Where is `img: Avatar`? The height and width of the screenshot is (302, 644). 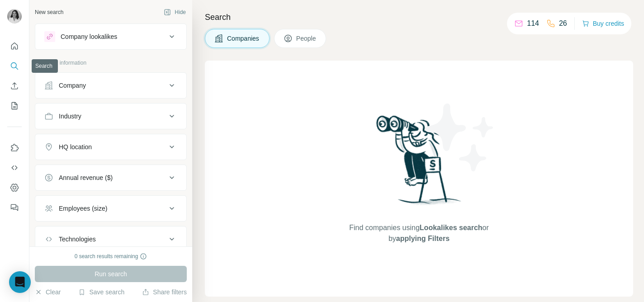 img: Avatar is located at coordinates (15, 16).